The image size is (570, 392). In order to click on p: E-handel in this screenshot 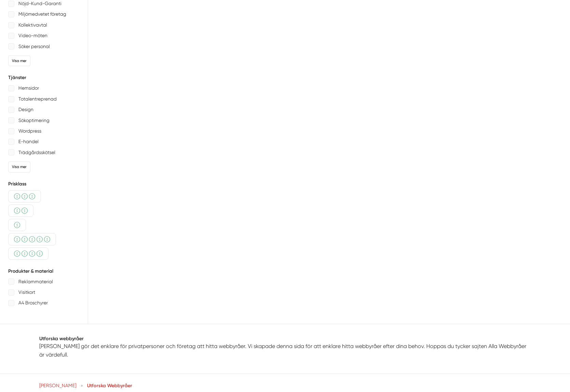, I will do `click(28, 142)`.